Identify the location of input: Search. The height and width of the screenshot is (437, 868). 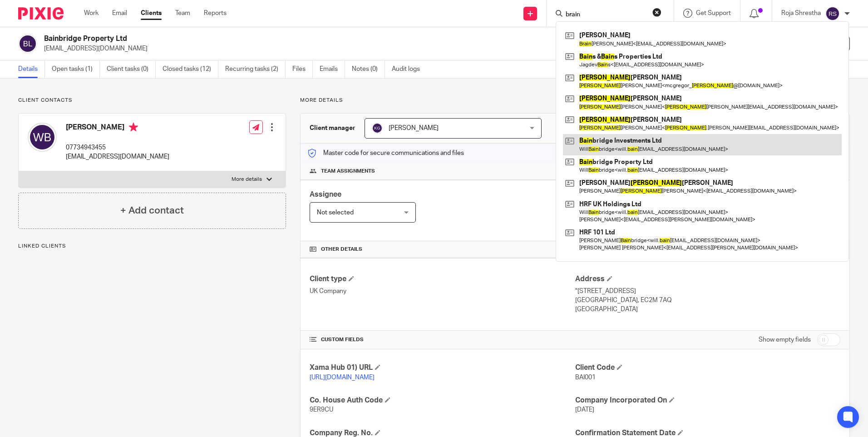
(606, 15).